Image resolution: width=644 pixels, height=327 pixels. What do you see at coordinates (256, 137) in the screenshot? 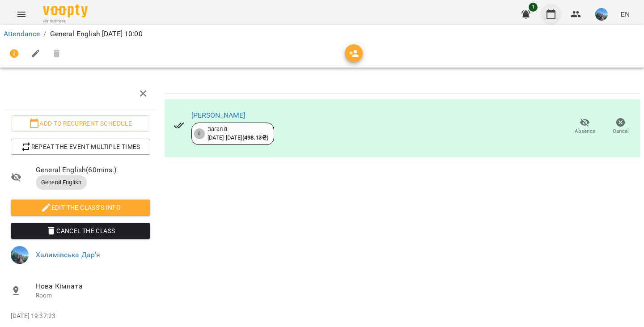
I see `b: ( 498.13 ₴ )` at bounding box center [256, 137].